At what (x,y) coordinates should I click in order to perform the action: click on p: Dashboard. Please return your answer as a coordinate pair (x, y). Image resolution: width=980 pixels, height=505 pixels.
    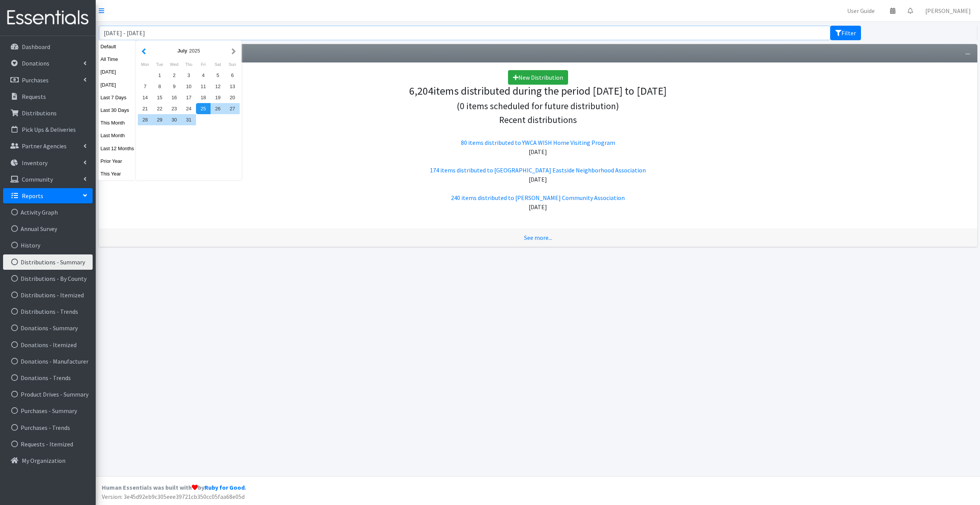
    Looking at the image, I should click on (36, 47).